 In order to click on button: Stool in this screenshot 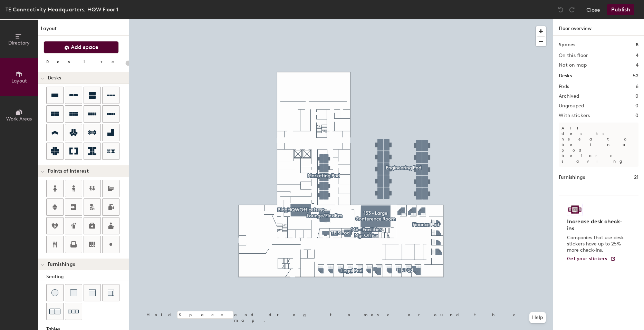, I will do `click(55, 293)`.